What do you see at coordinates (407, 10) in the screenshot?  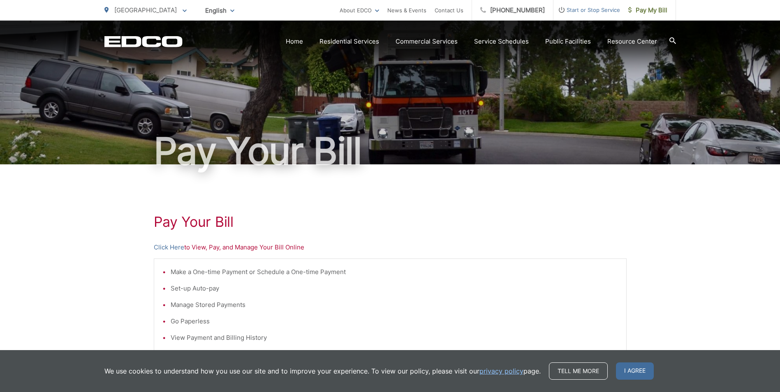 I see `a: News & Events` at bounding box center [407, 10].